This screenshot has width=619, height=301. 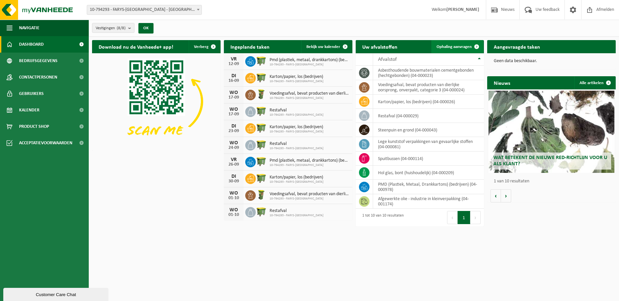 What do you see at coordinates (46, 143) in the screenshot?
I see `span: Acceptatievoorwaarden` at bounding box center [46, 143].